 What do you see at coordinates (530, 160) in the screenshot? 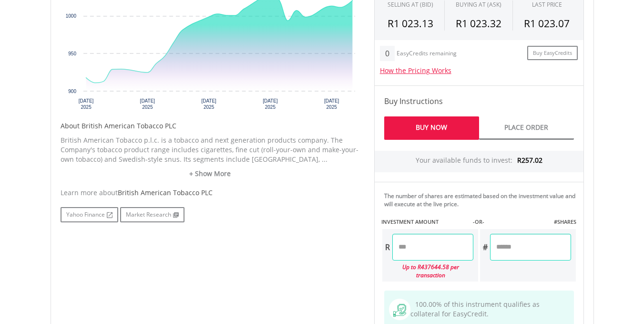
I see `span: R257.02` at bounding box center [530, 160].